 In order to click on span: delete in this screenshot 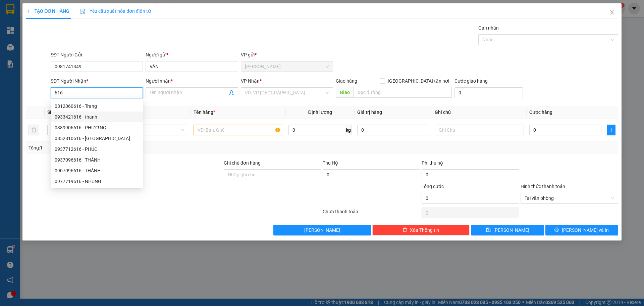, I will do `click(405, 230)`.